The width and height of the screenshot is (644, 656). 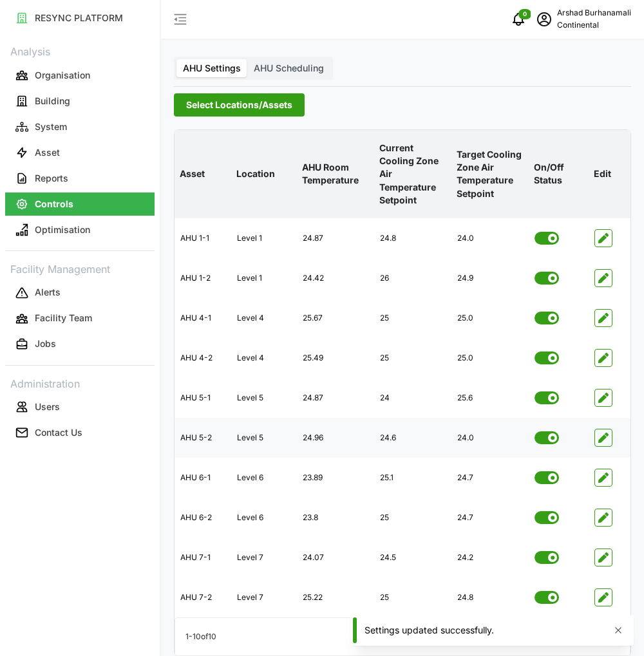 What do you see at coordinates (336, 174) in the screenshot?
I see `p: AHU Room Temperature` at bounding box center [336, 174].